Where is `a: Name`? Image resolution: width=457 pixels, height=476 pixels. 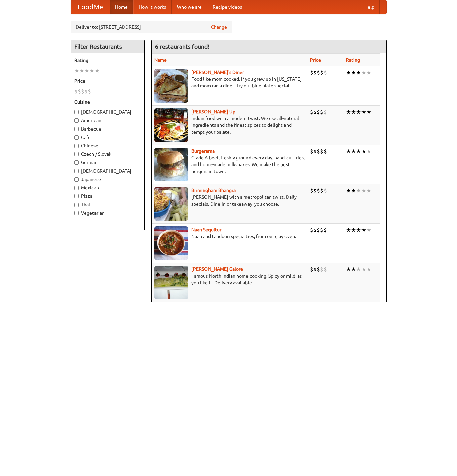 a: Name is located at coordinates (160, 60).